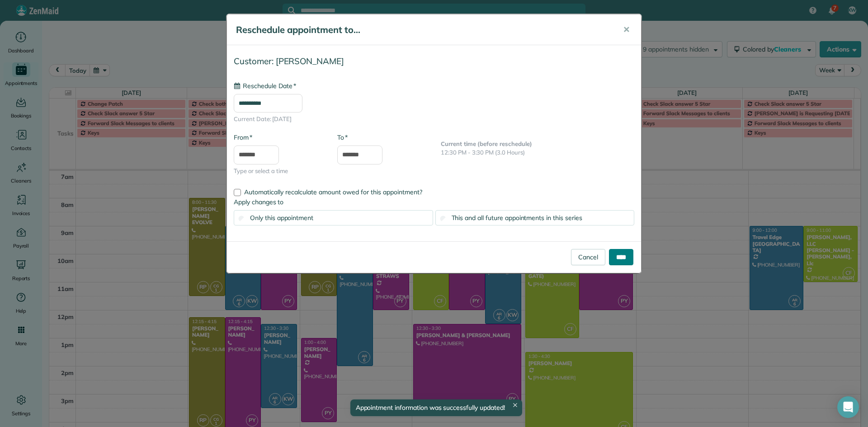  Describe the element at coordinates (486, 143) in the screenshot. I see `b: Current time (before reschedule)` at that location.